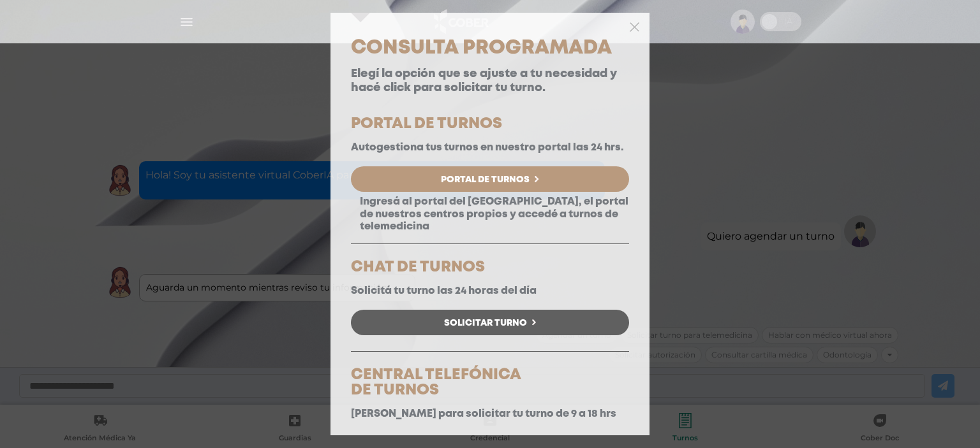 This screenshot has height=448, width=980. I want to click on p: Autogestiona tus turnos en nuestro portal las 24 hrs., so click(490, 148).